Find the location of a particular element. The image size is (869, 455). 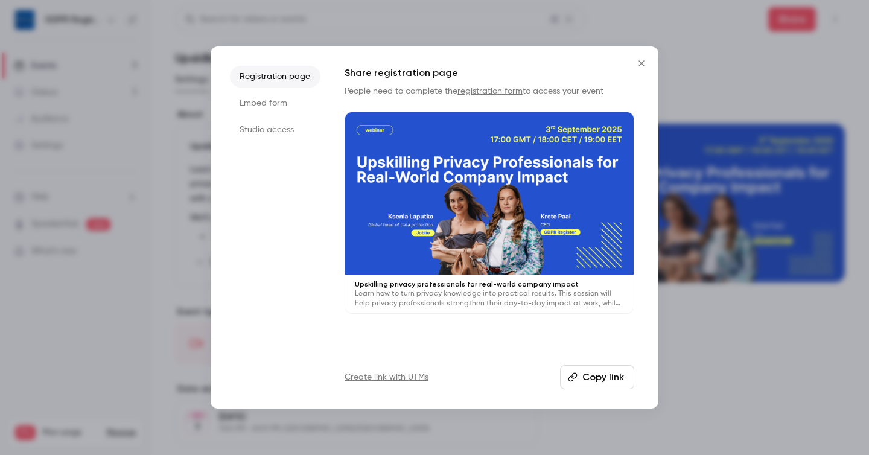

li: Embed form is located at coordinates (275, 103).